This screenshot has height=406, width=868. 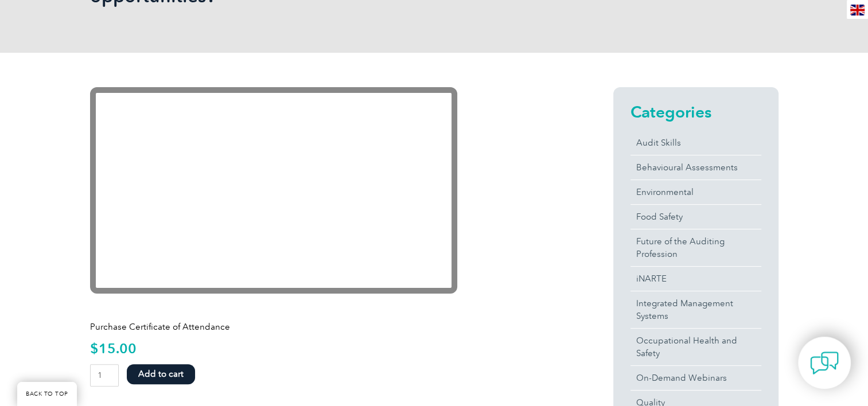 I want to click on h2: Categories, so click(x=696, y=112).